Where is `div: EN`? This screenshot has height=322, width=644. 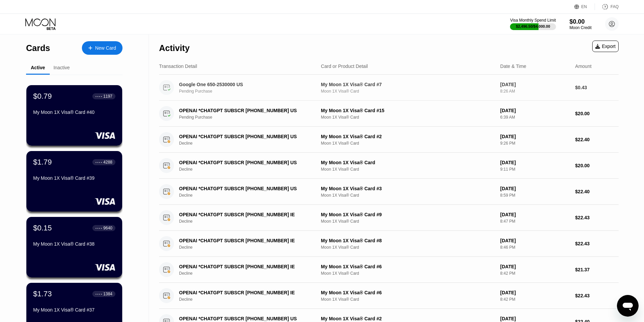
div: EN is located at coordinates (584, 7).